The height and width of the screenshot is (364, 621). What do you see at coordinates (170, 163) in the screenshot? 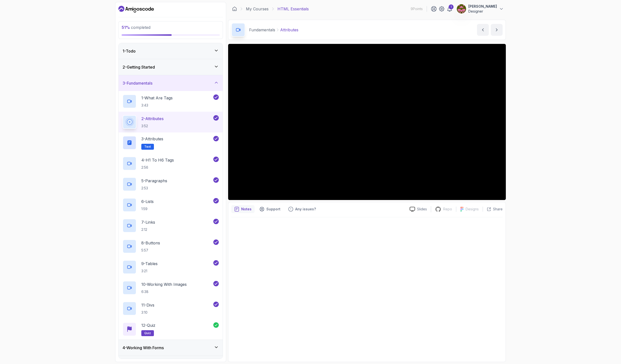
I see `button: 4-H1 To H6 Tags2:56` at bounding box center [170, 163].